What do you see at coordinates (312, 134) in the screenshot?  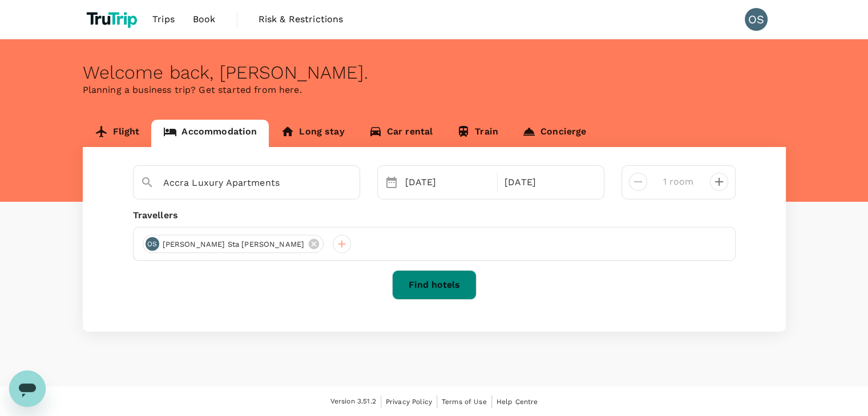 I see `a: Long stay` at bounding box center [312, 134].